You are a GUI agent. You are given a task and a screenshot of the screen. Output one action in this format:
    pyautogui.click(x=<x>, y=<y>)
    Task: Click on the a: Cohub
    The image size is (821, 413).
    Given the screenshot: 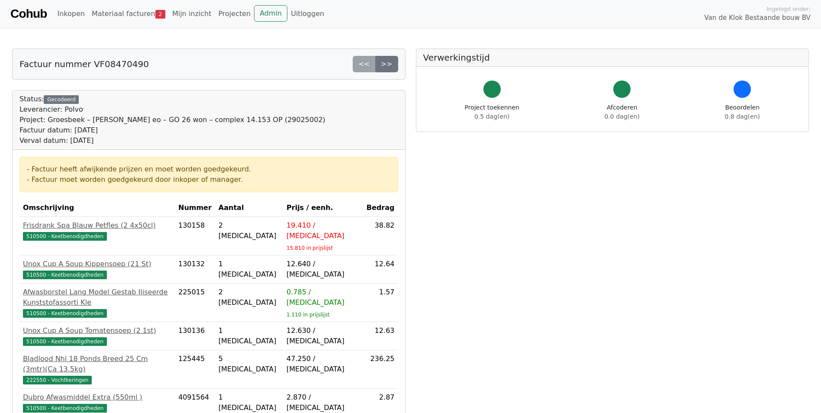 What is the action you would take?
    pyautogui.click(x=29, y=14)
    